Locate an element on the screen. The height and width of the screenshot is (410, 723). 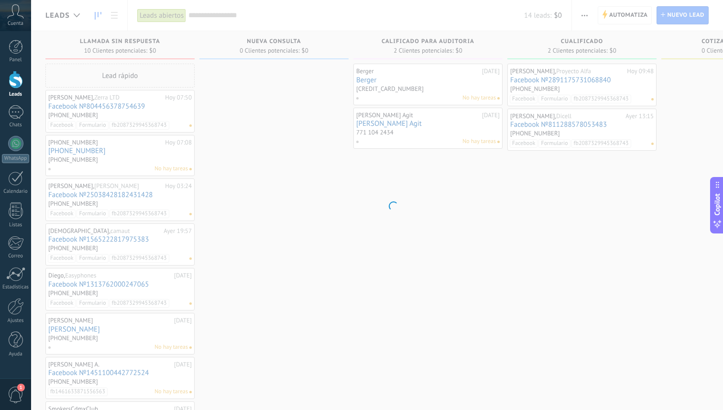
div: Ayuda is located at coordinates (16, 354).